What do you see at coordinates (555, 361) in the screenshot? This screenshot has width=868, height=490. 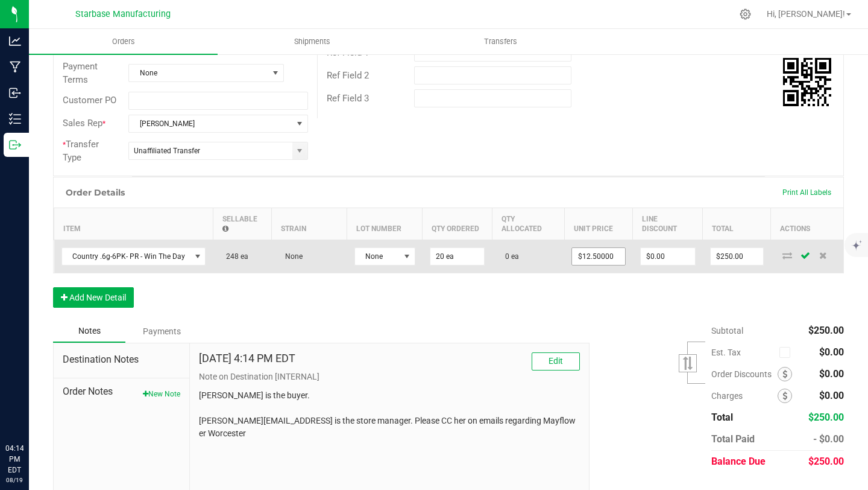 I see `span: Edit` at bounding box center [555, 361].